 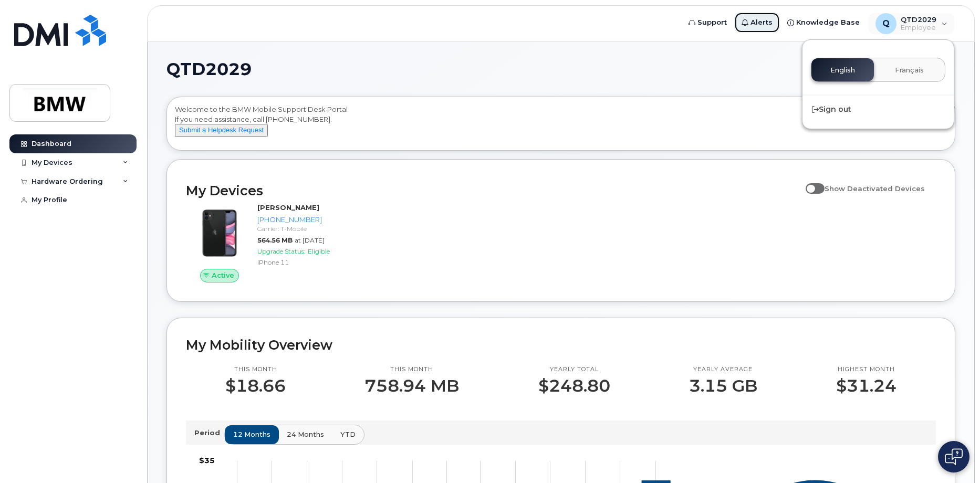 I want to click on p: $248.80, so click(x=574, y=386).